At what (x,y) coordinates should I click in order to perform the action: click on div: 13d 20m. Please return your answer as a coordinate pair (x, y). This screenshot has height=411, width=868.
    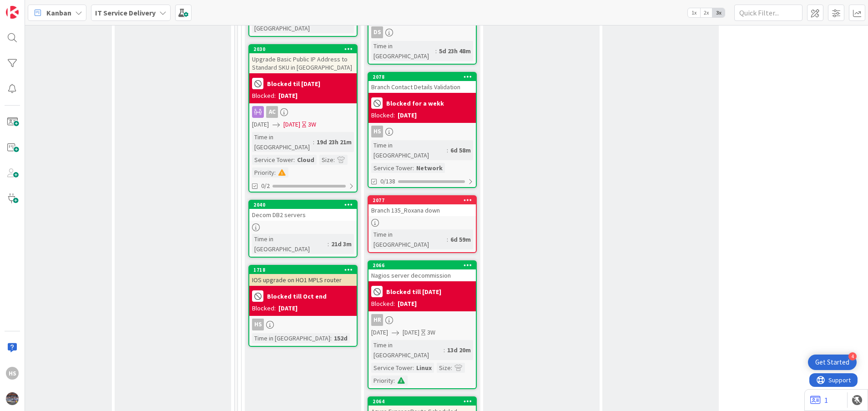
    Looking at the image, I should click on (459, 350).